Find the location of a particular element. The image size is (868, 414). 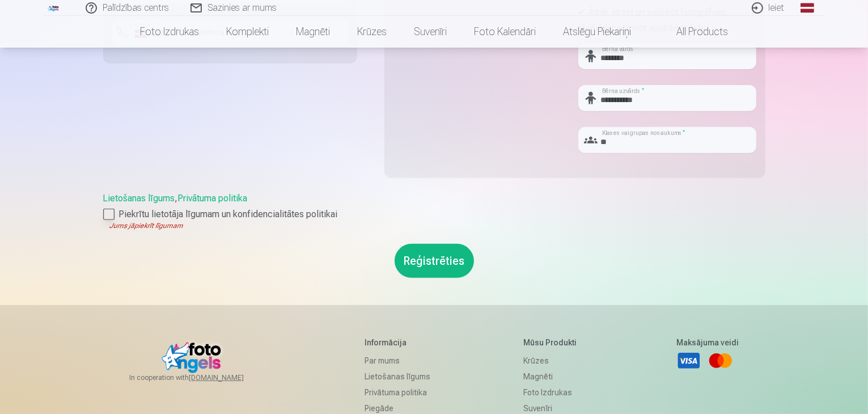

a: All products is located at coordinates (693, 32).